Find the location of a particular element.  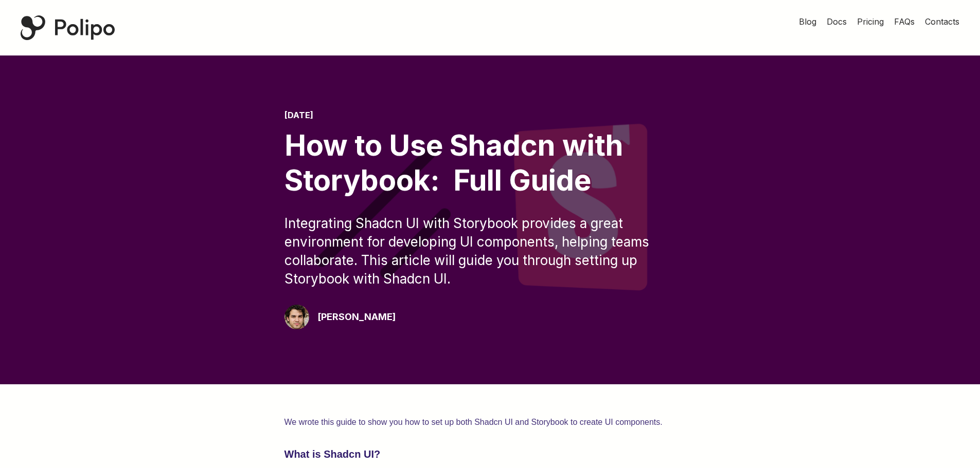

h3: What is Shadcn UI? is located at coordinates (491, 454).